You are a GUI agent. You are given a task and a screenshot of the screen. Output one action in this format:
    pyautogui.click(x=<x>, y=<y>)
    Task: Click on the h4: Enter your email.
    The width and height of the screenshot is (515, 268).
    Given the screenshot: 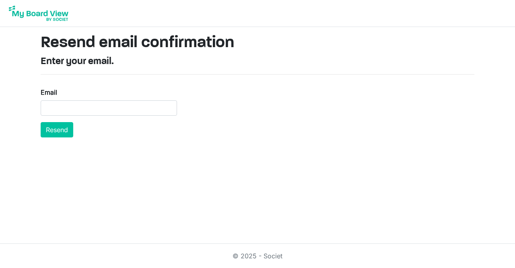 What is the action you would take?
    pyautogui.click(x=258, y=62)
    